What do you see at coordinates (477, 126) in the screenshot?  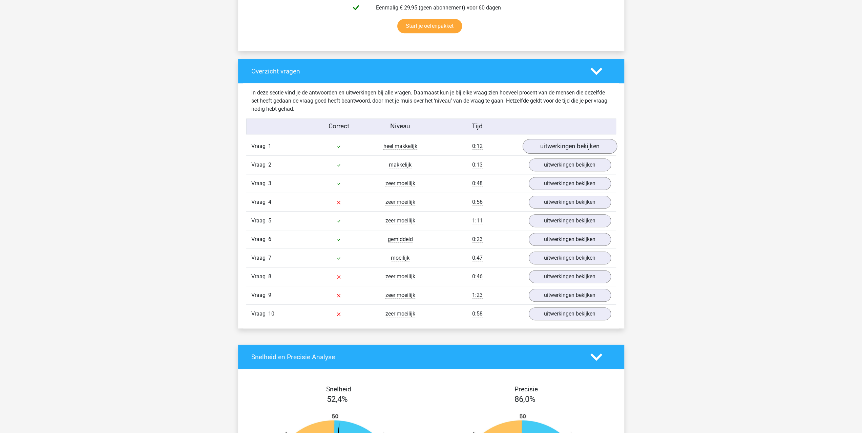 I see `div: Tijd` at bounding box center [477, 126].